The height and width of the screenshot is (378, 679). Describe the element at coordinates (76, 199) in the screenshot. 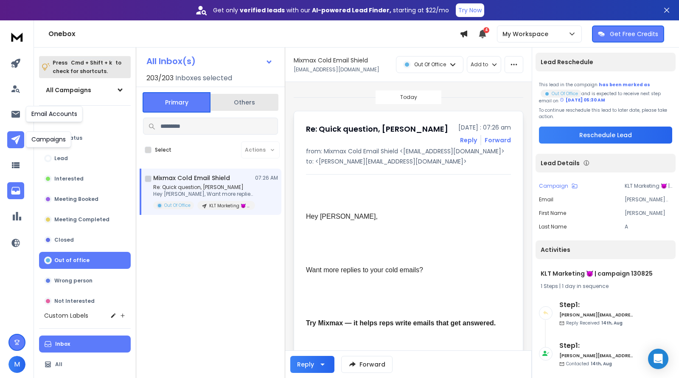

I see `p: Meeting Booked` at that location.